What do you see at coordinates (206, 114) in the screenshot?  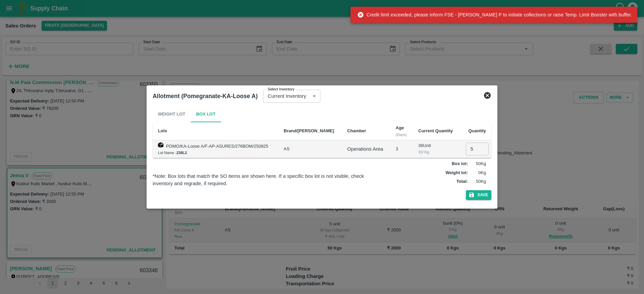 I see `button: Box Lot` at bounding box center [206, 114].